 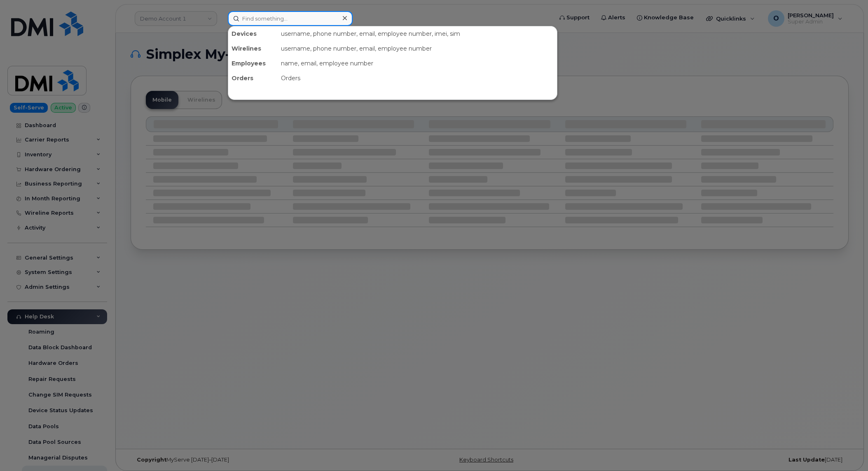 What do you see at coordinates (253, 64) in the screenshot?
I see `div: Employees` at bounding box center [253, 64].